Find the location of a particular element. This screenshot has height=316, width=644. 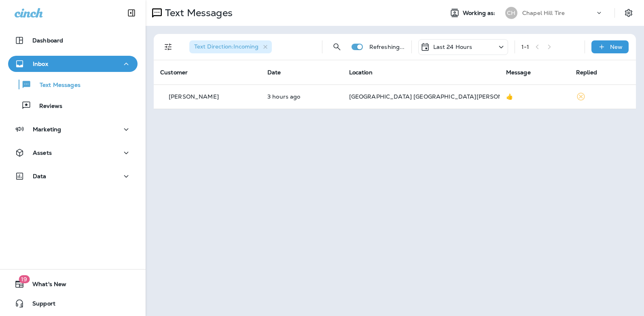

span: Message is located at coordinates (518, 72).